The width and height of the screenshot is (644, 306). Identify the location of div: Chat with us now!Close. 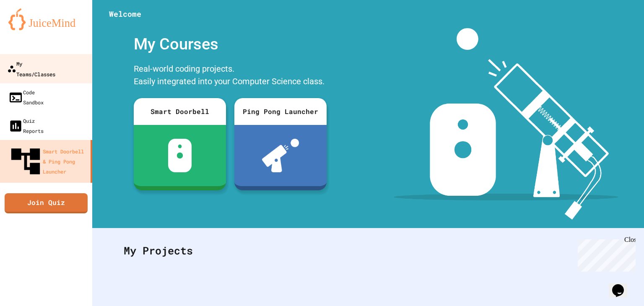
(31, 28).